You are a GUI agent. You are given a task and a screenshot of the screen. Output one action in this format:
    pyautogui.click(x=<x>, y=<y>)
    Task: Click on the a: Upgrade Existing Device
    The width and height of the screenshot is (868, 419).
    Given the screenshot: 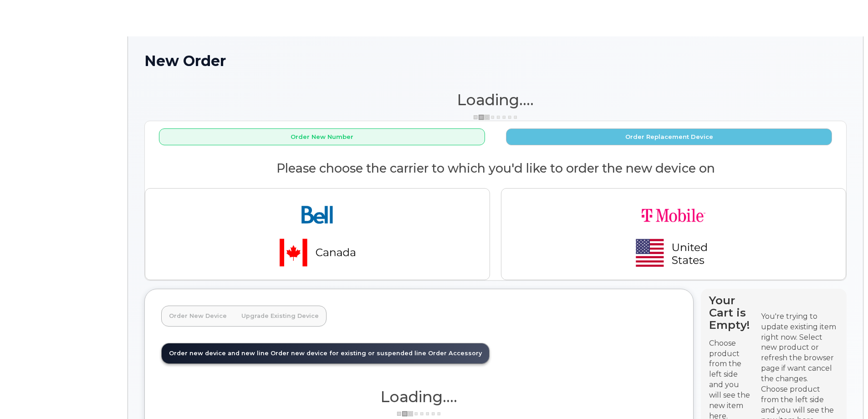 What is the action you would take?
    pyautogui.click(x=280, y=316)
    